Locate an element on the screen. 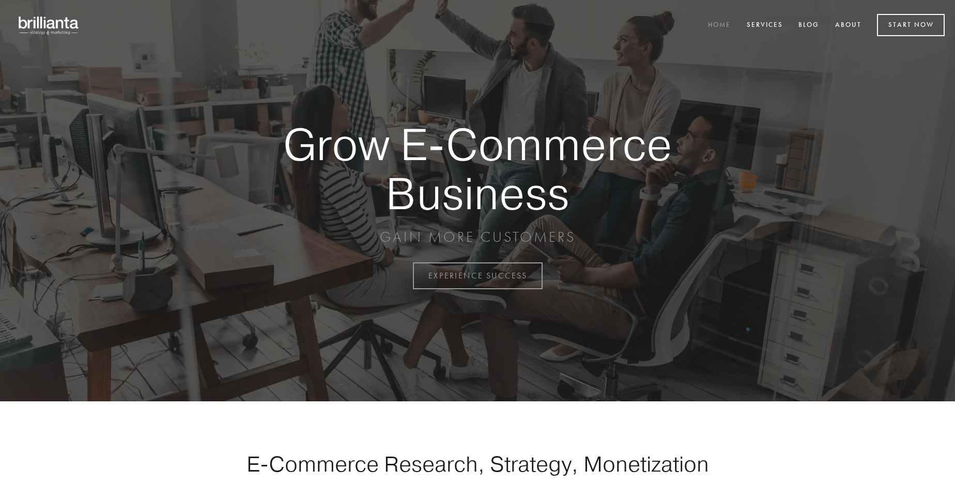 This screenshot has width=955, height=485. a: Blog is located at coordinates (809, 25).